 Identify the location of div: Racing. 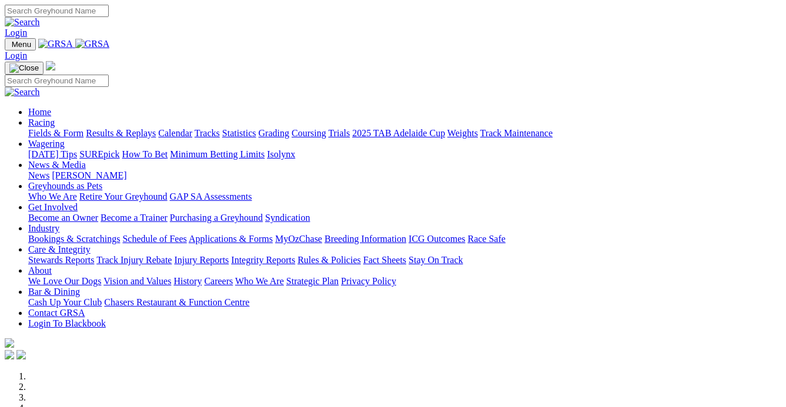
(404, 133).